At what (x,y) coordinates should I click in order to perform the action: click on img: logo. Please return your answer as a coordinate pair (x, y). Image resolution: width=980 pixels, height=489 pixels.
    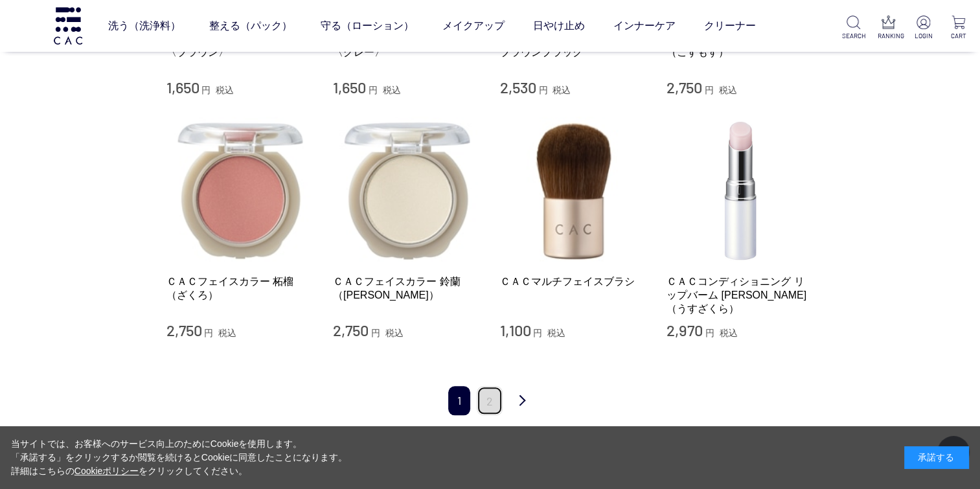
    Looking at the image, I should click on (68, 25).